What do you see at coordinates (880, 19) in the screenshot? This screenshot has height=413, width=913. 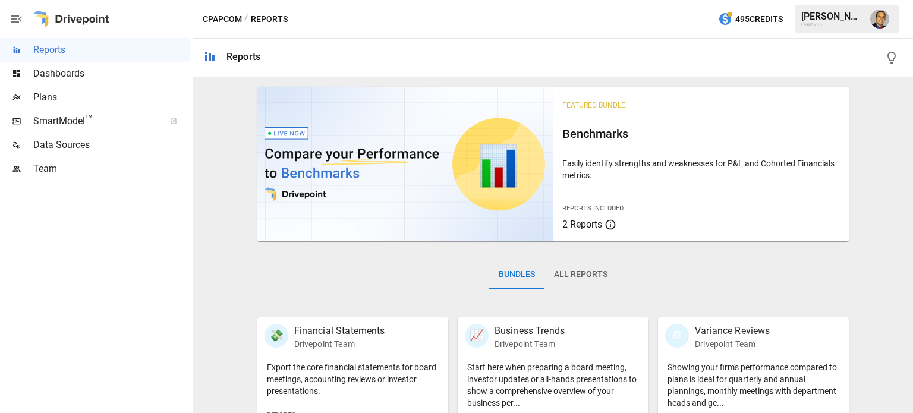 I see `img: Tom Gatto` at bounding box center [880, 19].